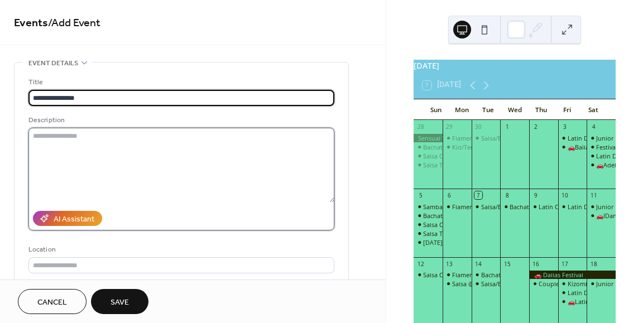 This screenshot has height=323, width=643. What do you see at coordinates (31, 23) in the screenshot?
I see `a: Events` at bounding box center [31, 23].